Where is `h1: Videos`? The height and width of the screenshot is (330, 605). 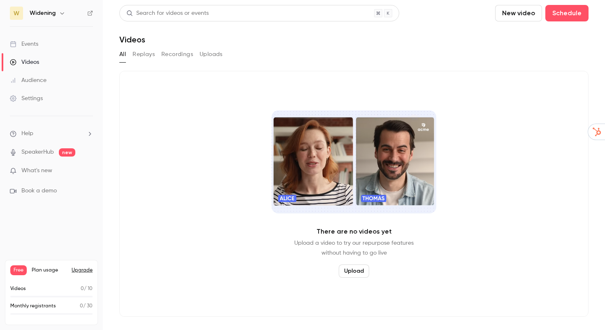 h1: Videos is located at coordinates (132, 40).